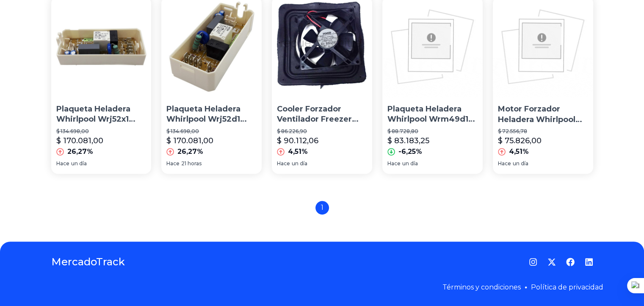  Describe the element at coordinates (297, 141) in the screenshot. I see `p: $ 90.112,06` at that location.